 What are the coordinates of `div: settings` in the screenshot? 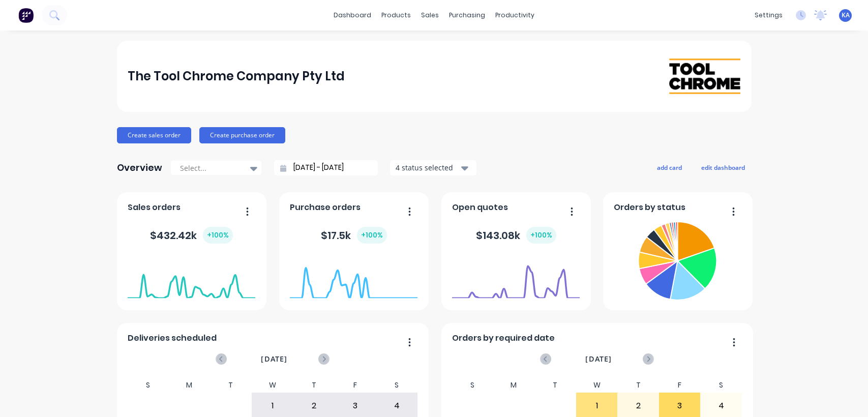 It's located at (768, 16).